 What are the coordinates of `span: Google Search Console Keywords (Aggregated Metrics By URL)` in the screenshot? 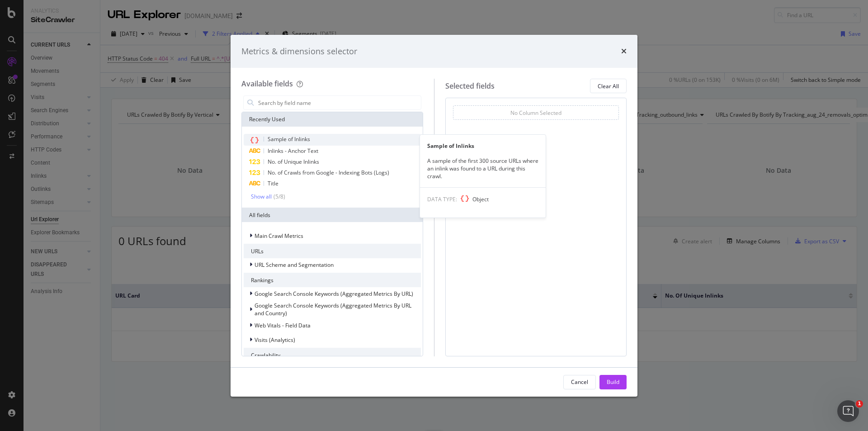 It's located at (333, 293).